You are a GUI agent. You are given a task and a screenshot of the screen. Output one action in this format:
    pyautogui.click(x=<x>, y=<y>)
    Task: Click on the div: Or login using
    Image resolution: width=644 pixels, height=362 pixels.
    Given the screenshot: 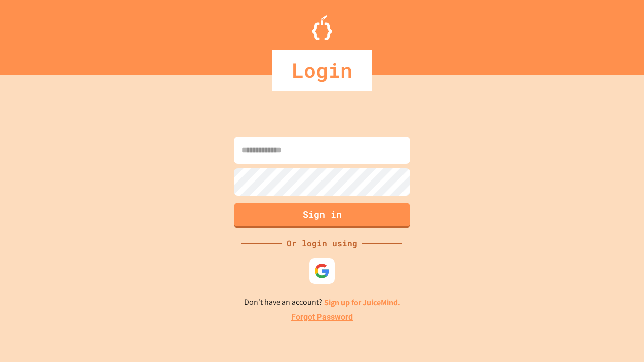 What is the action you would take?
    pyautogui.click(x=322, y=243)
    